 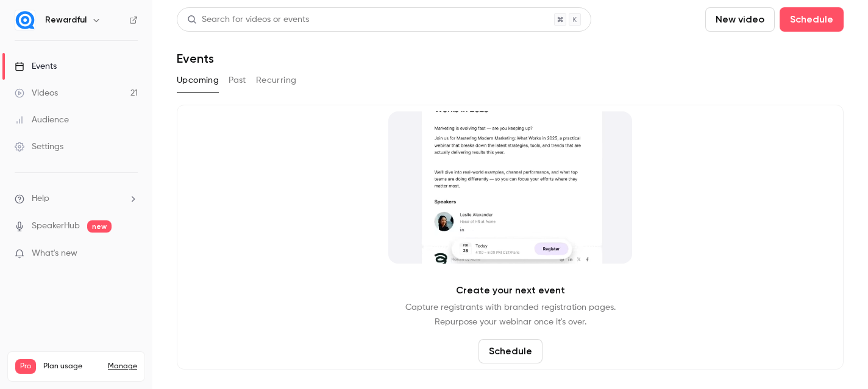 What do you see at coordinates (40, 198) in the screenshot?
I see `span: Help` at bounding box center [40, 198].